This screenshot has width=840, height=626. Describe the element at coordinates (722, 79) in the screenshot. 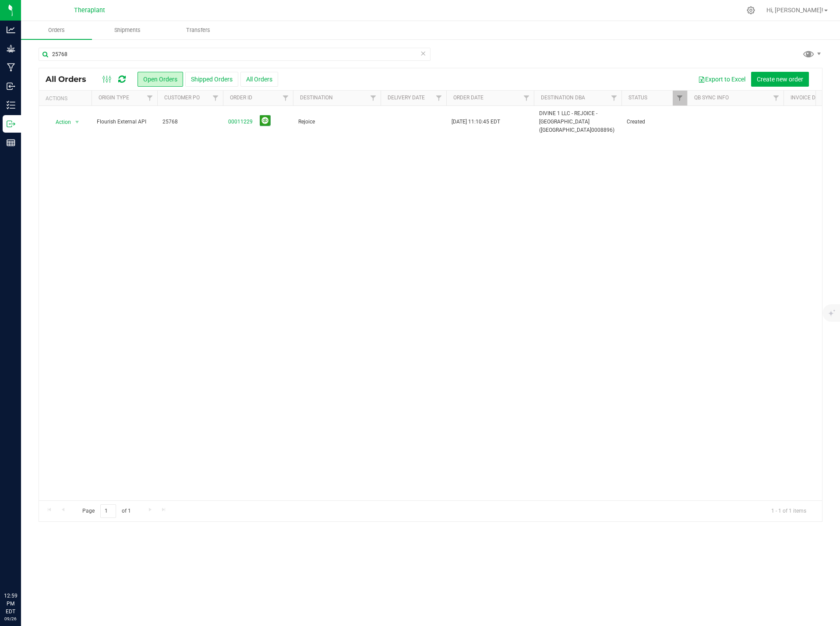

I see `button: Export to Excel` at that location.